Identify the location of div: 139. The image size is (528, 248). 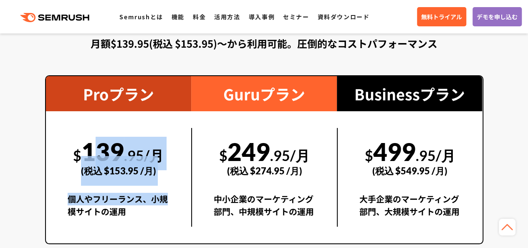
(119, 157).